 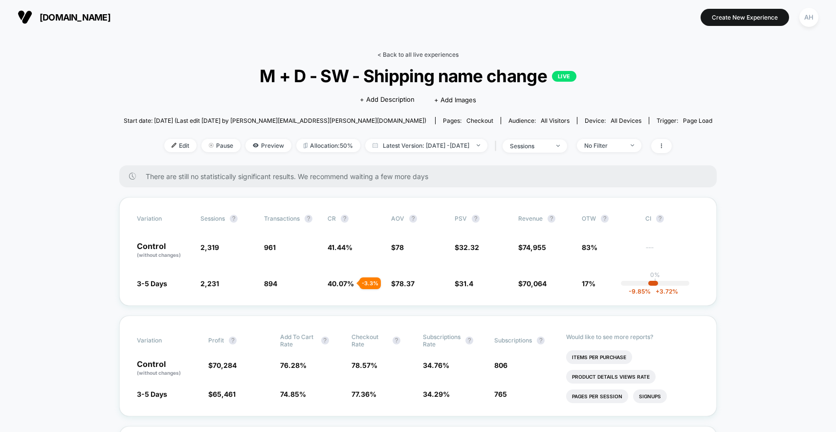 I want to click on li: Product Details Views Rate, so click(x=611, y=377).